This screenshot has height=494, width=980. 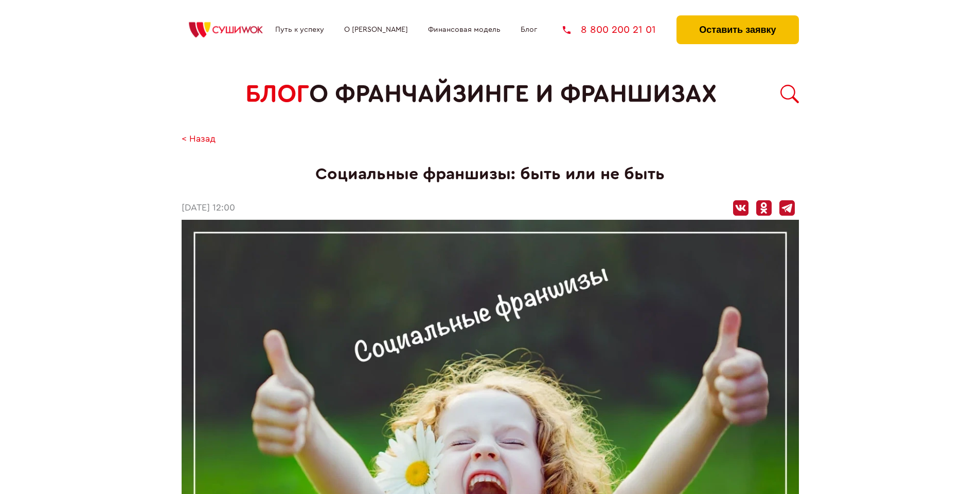 I want to click on span: о франчайзинге и франшизах, so click(x=513, y=94).